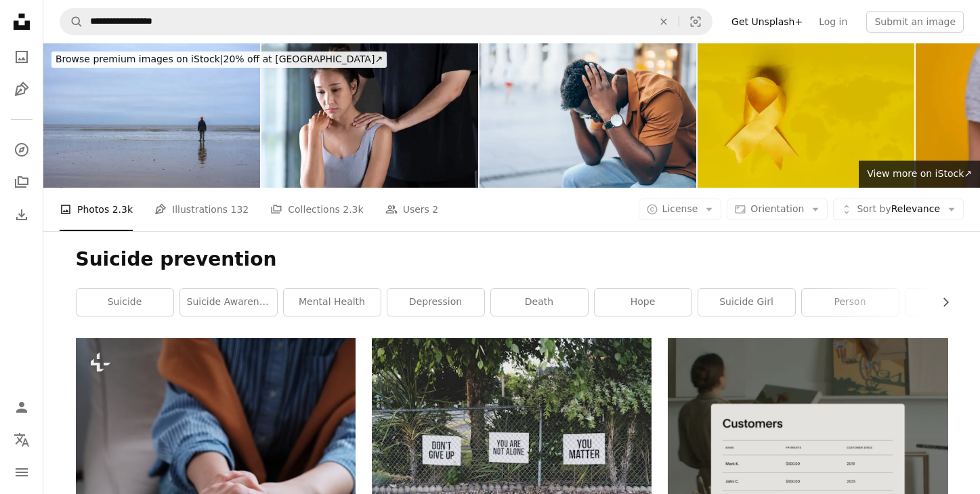 The width and height of the screenshot is (980, 494). Describe the element at coordinates (696, 21) in the screenshot. I see `button: Visual search` at that location.